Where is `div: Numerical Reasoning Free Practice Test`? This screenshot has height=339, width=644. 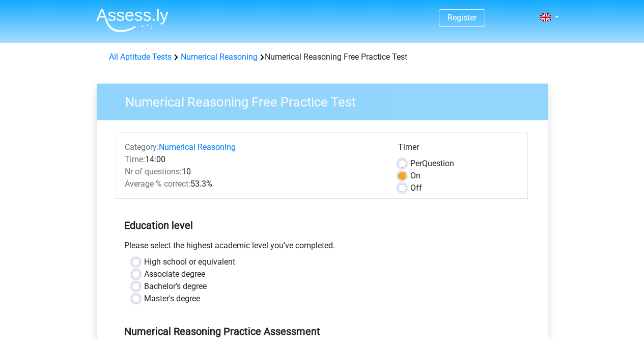
div: Numerical Reasoning Free Practice Test is located at coordinates (323, 57).